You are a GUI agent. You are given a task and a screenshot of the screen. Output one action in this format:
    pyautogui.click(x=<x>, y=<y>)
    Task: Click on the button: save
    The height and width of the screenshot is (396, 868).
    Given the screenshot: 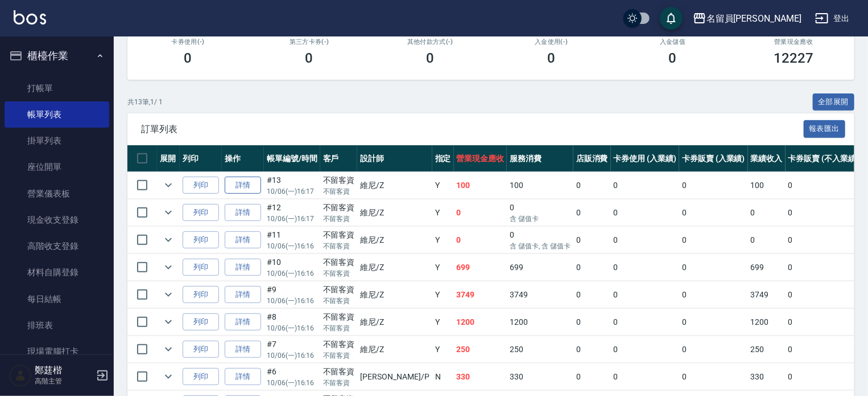 What is the action you would take?
    pyautogui.click(x=672, y=18)
    